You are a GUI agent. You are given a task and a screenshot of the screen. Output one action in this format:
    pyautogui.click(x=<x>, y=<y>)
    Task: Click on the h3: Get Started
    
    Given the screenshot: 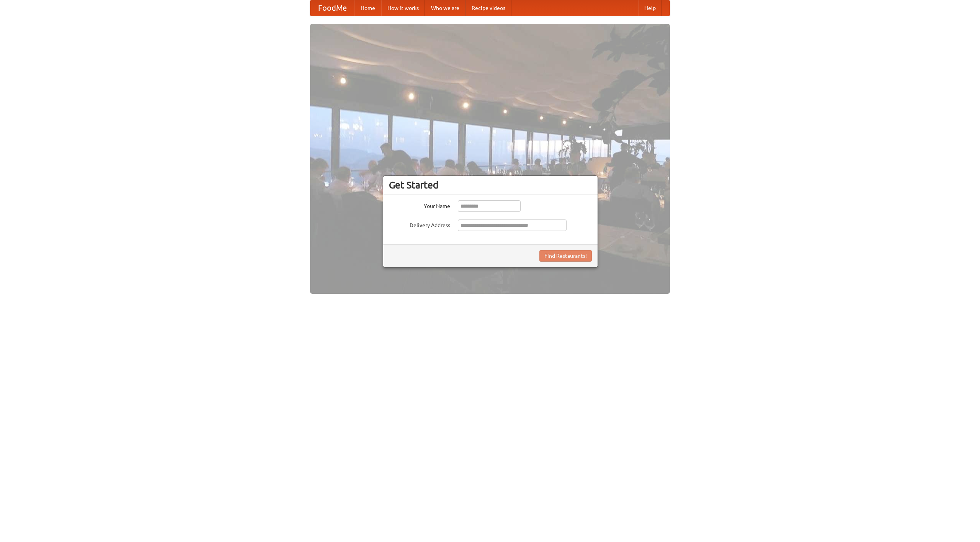 What is the action you would take?
    pyautogui.click(x=490, y=186)
    